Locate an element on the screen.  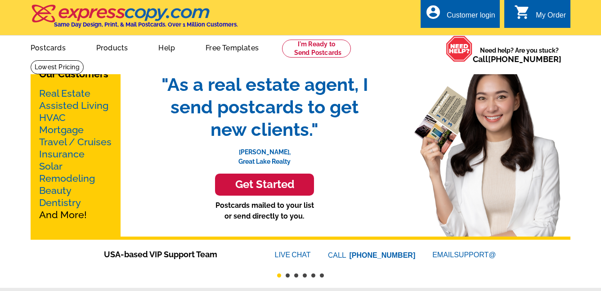
a: Beauty is located at coordinates (55, 190).